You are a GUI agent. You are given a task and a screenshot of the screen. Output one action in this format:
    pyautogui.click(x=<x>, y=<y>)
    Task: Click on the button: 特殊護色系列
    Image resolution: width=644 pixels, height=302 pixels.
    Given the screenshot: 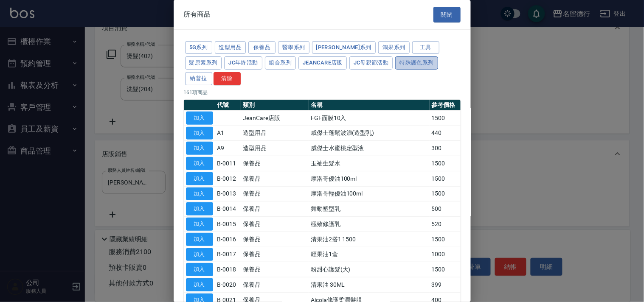 What is the action you would take?
    pyautogui.click(x=416, y=63)
    